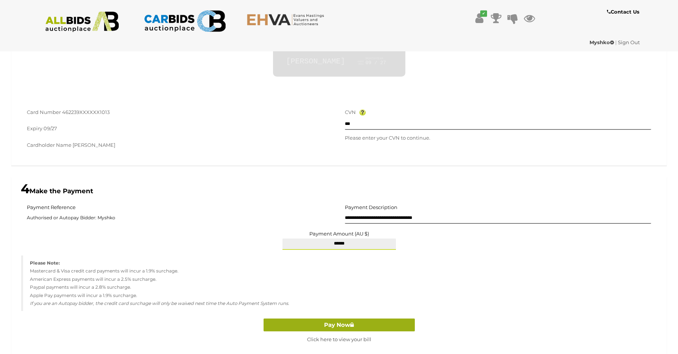  Describe the element at coordinates (44, 112) in the screenshot. I see `label: Card Number` at that location.